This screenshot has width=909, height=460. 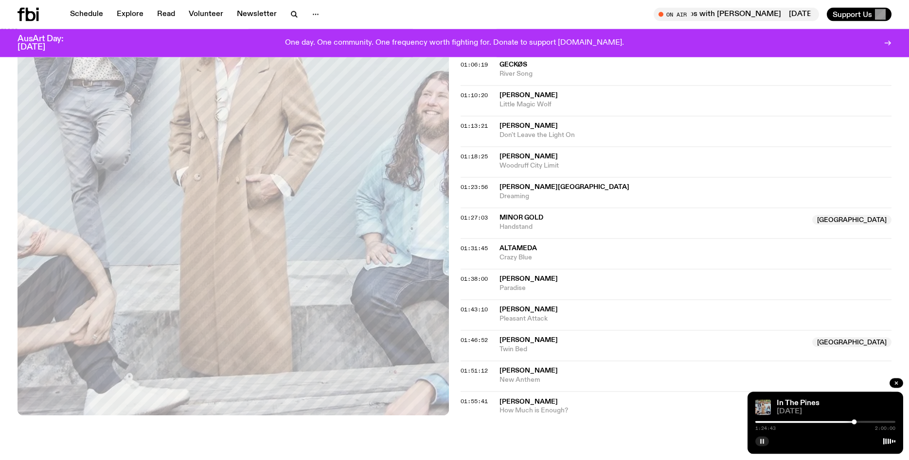 I want to click on button: 01:27:03, so click(x=474, y=218).